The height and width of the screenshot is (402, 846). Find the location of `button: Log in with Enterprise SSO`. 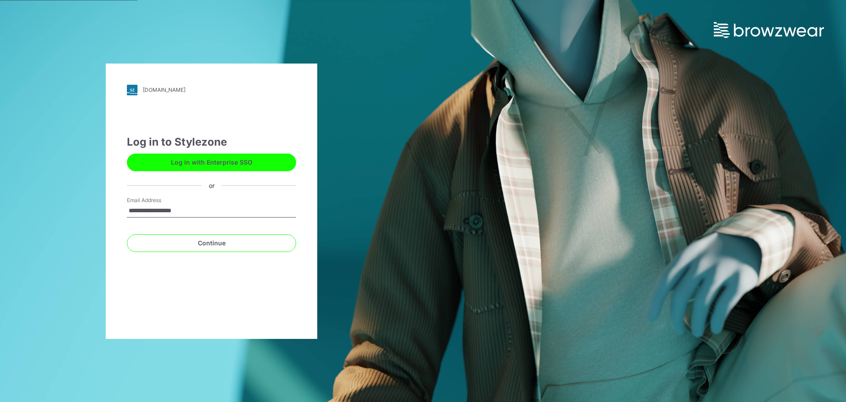

button: Log in with Enterprise SSO is located at coordinates (212, 162).